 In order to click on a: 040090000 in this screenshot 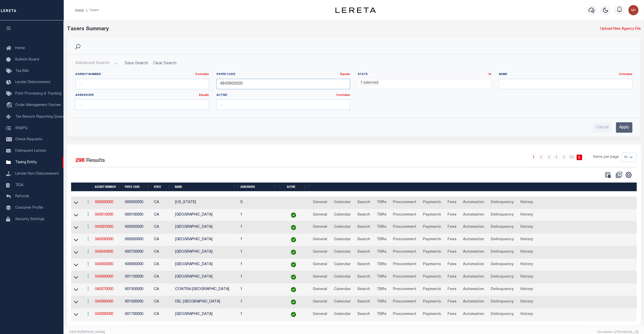, I will do `click(104, 314)`.